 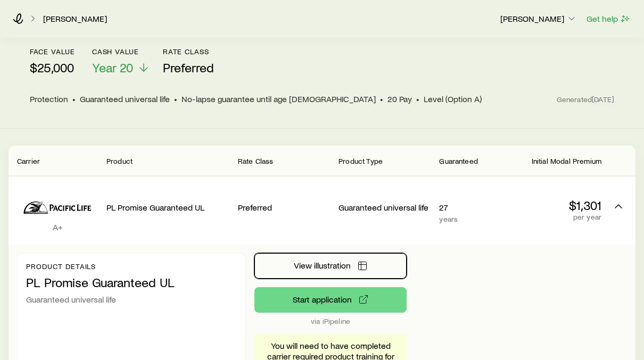 I want to click on span: View illustration, so click(x=322, y=266).